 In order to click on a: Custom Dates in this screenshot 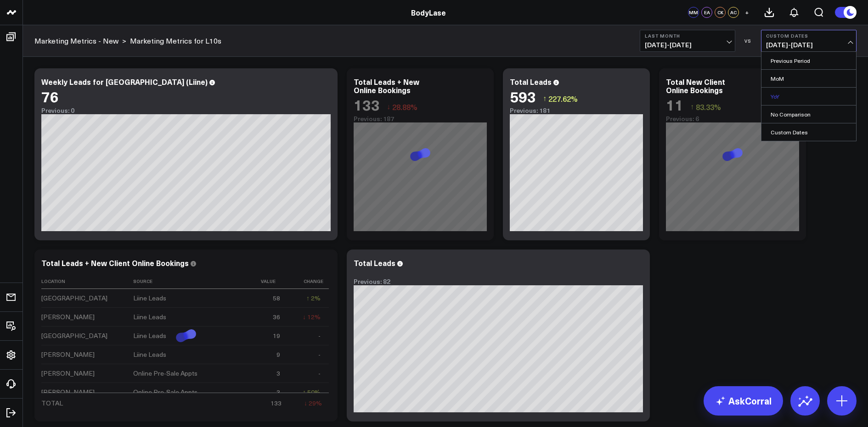, I will do `click(809, 132)`.